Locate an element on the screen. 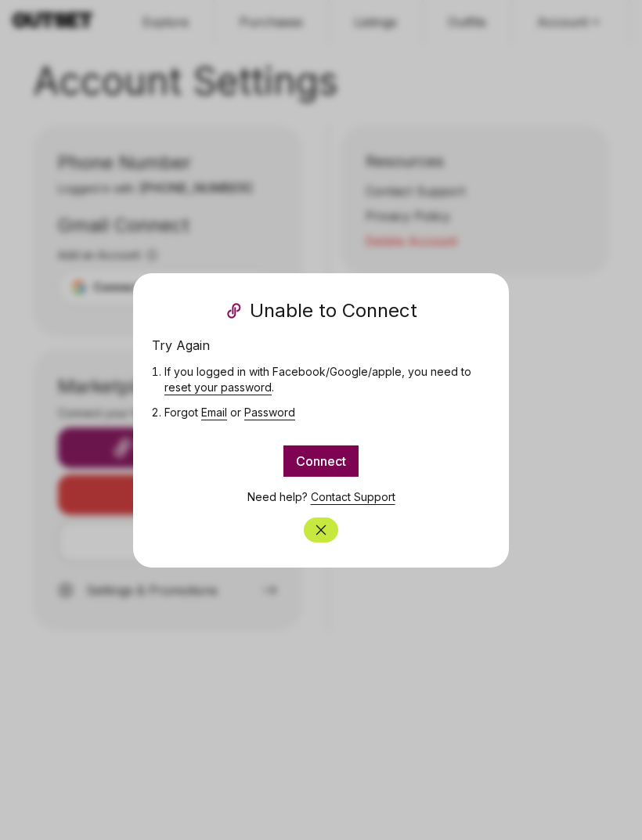  p: Need help? is located at coordinates (321, 497).